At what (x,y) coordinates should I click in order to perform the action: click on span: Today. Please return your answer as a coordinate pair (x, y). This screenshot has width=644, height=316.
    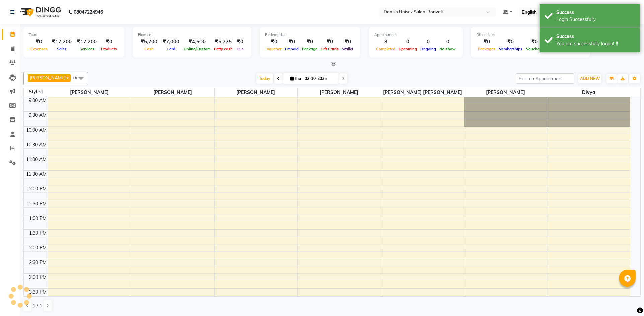
    Looking at the image, I should click on (265, 78).